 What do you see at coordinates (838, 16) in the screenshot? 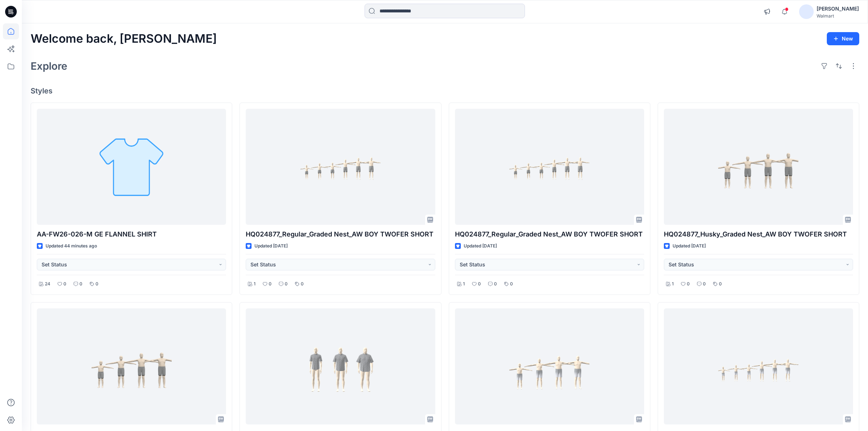
I see `div: Walmart` at bounding box center [838, 16].